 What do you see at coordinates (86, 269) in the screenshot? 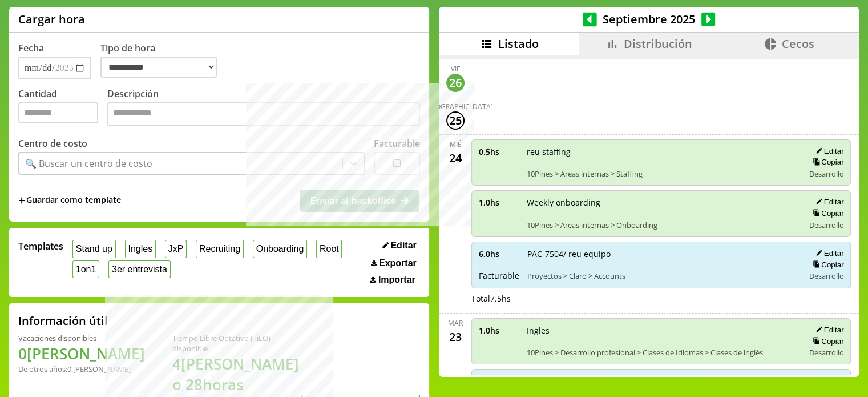
I see `button: 1on1` at bounding box center [86, 269].